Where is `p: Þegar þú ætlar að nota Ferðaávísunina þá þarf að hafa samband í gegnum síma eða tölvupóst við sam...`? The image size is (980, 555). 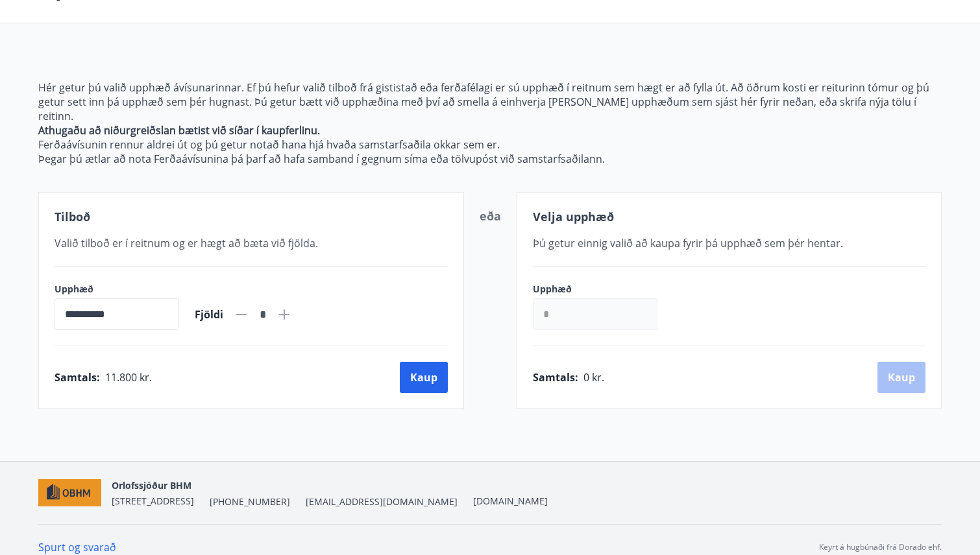
p: Þegar þú ætlar að nota Ferðaávísunina þá þarf að hafa samband í gegnum síma eða tölvupóst við sam... is located at coordinates (490, 159).